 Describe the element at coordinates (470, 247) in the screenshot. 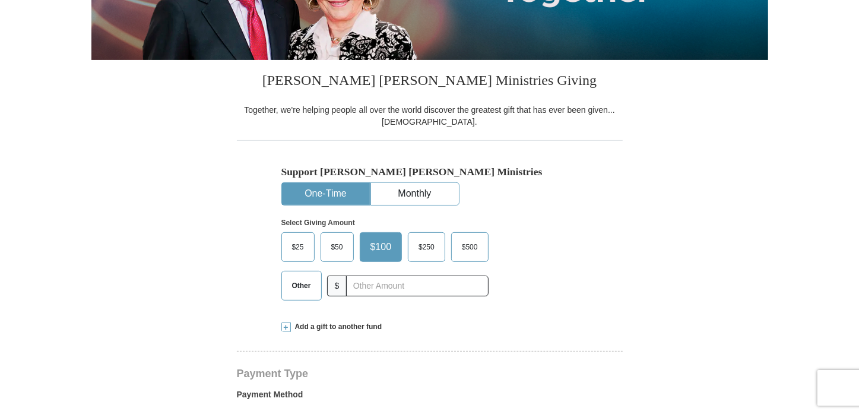

I see `span: $500` at that location.